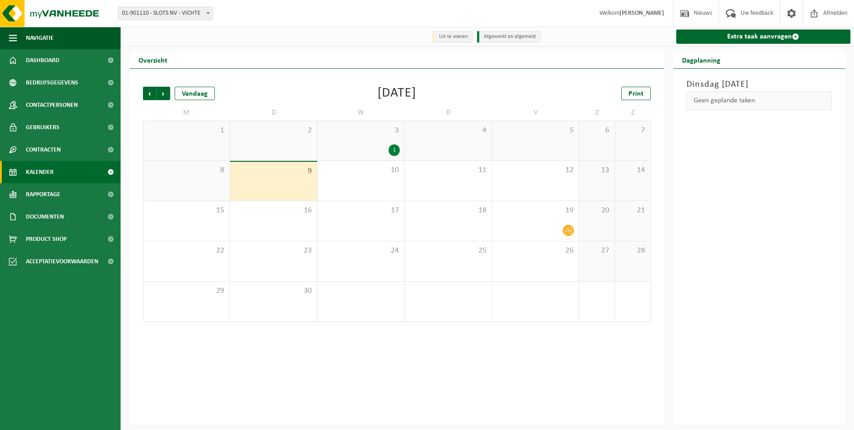 This screenshot has width=854, height=430. Describe the element at coordinates (153, 59) in the screenshot. I see `h2: Overzicht` at that location.